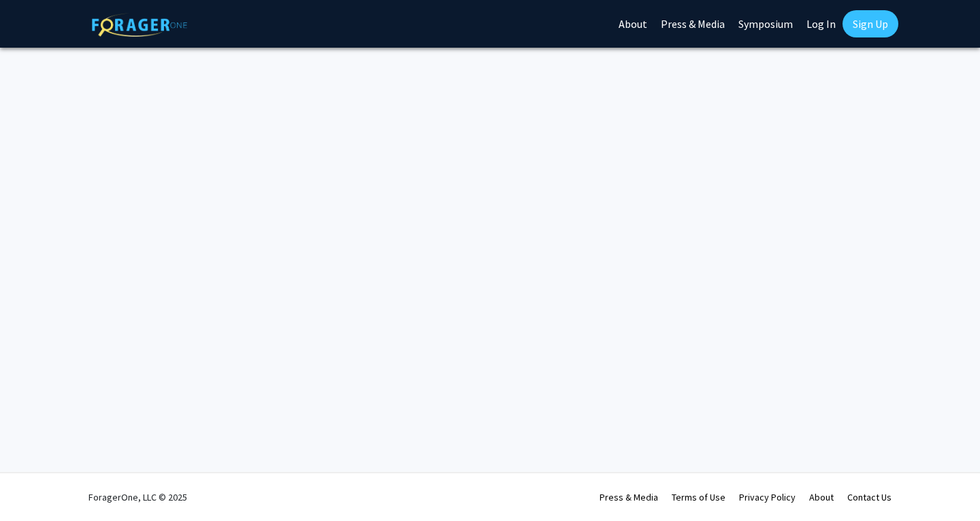 This screenshot has height=521, width=980. Describe the element at coordinates (698, 497) in the screenshot. I see `a: Terms of Use` at that location.